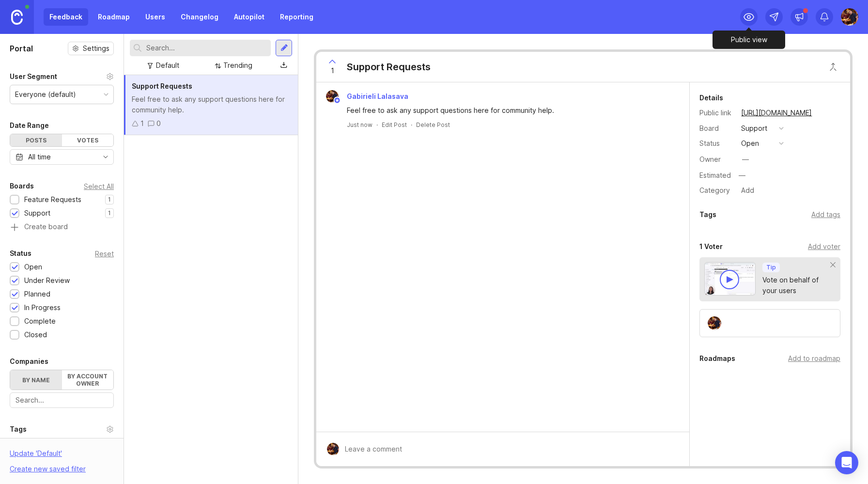 The width and height of the screenshot is (868, 484). Describe the element at coordinates (167, 66) in the screenshot. I see `div: Default` at that location.